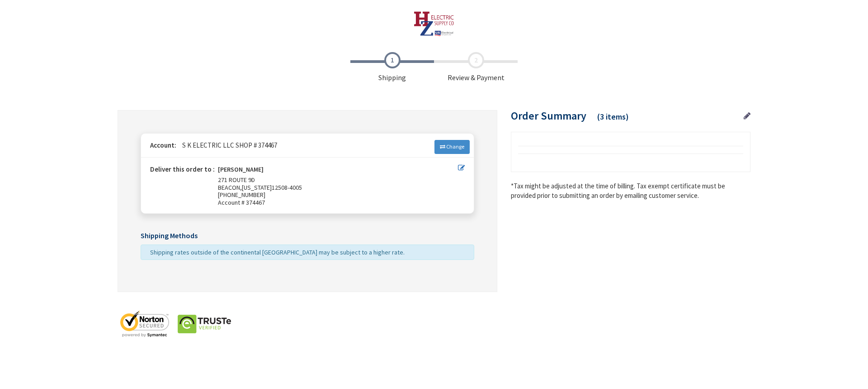 The height and width of the screenshot is (389, 868). I want to click on span: Order Summary, so click(549, 115).